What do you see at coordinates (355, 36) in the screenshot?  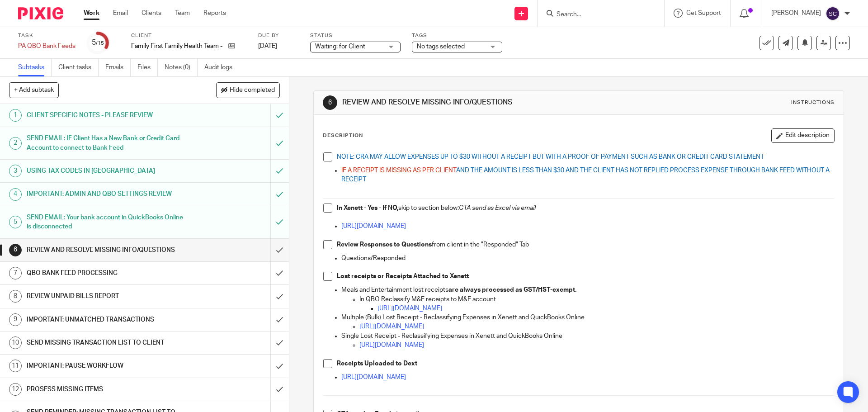 I see `label: Status` at bounding box center [355, 36].